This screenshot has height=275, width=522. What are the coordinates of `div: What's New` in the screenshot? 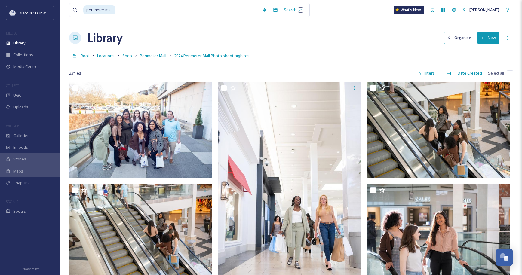 It's located at (409, 10).